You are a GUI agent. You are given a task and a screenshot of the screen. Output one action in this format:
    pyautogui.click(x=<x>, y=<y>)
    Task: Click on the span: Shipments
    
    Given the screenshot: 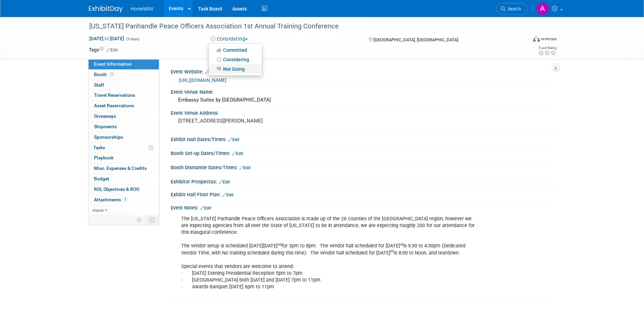 What is the action you would take?
    pyautogui.click(x=105, y=127)
    